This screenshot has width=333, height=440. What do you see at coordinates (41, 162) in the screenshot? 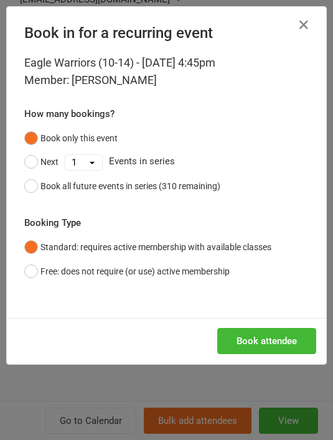
I see `button: Next` at bounding box center [41, 162].